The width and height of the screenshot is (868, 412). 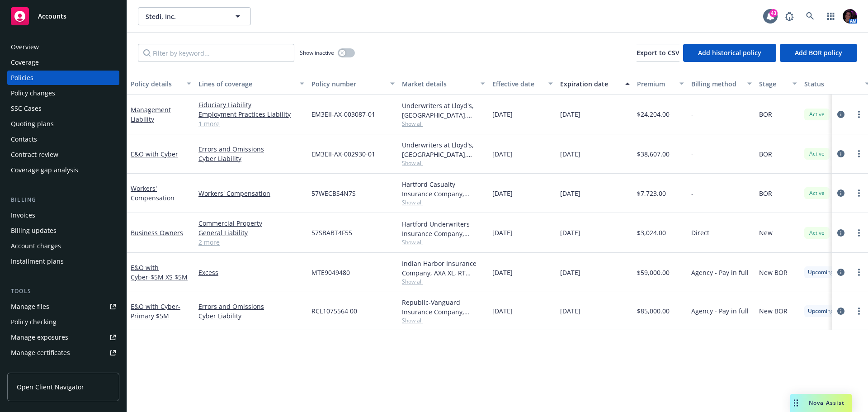 What do you see at coordinates (252, 114) in the screenshot?
I see `a: Employment Practices Liability` at bounding box center [252, 114].